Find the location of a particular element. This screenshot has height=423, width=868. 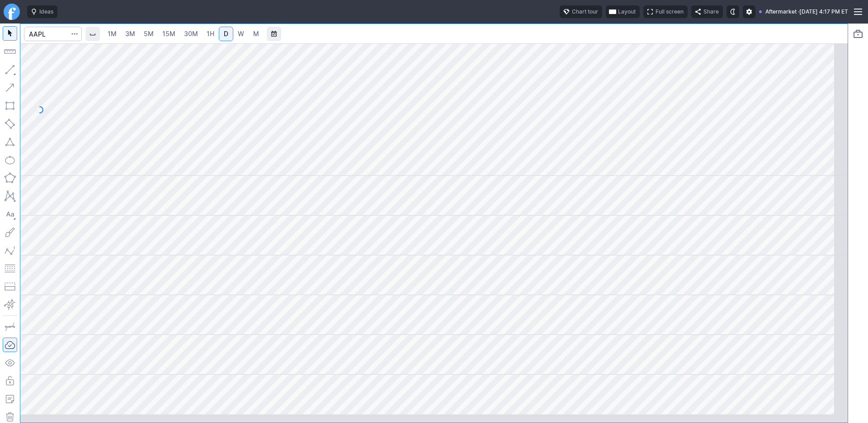

button: Brush is located at coordinates (10, 232).